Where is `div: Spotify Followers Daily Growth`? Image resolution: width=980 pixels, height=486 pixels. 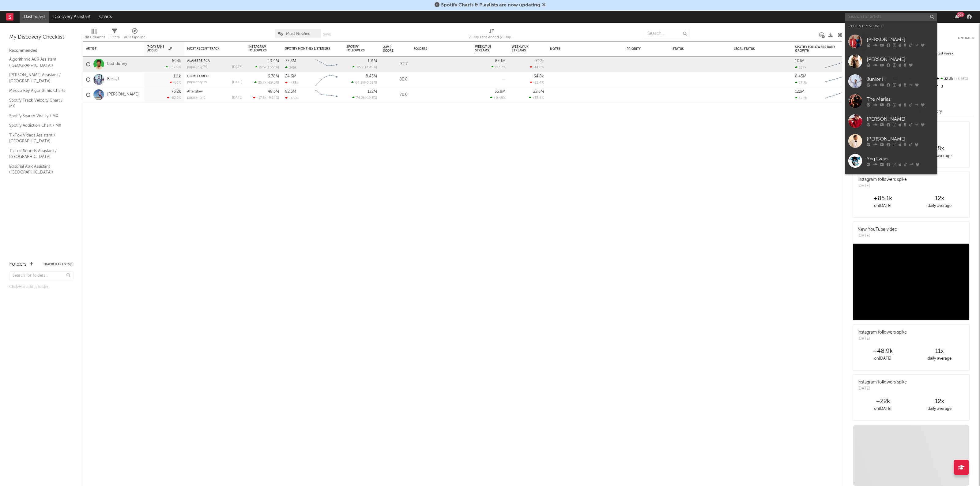
div: Spotify Followers Daily Growth is located at coordinates (818, 49).